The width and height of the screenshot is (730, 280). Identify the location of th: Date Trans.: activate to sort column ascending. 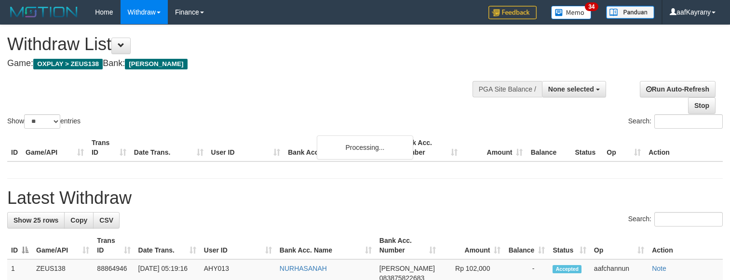
(167, 245).